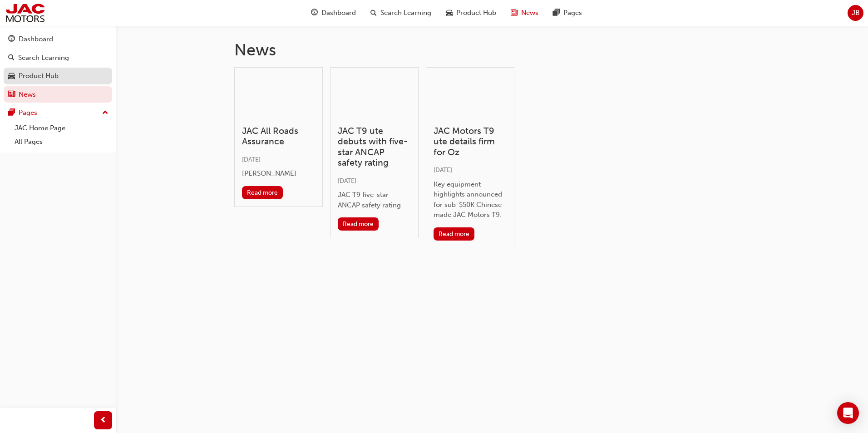 Image resolution: width=868 pixels, height=433 pixels. What do you see at coordinates (374, 200) in the screenshot?
I see `div: JAC T9 five-star ANCAP safety rating` at bounding box center [374, 200].